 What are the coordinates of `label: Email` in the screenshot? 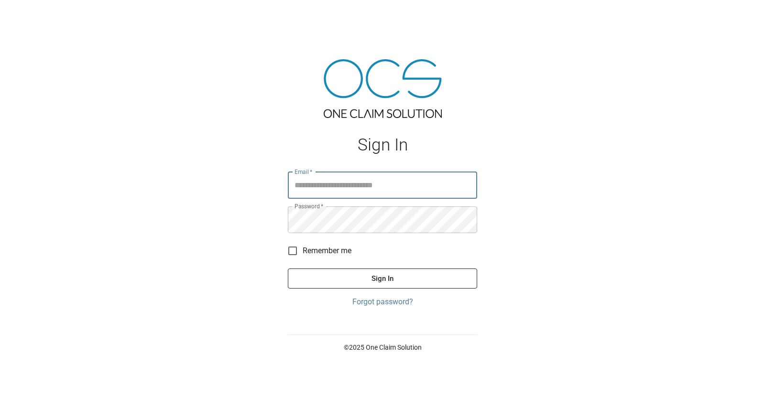 It's located at (303, 172).